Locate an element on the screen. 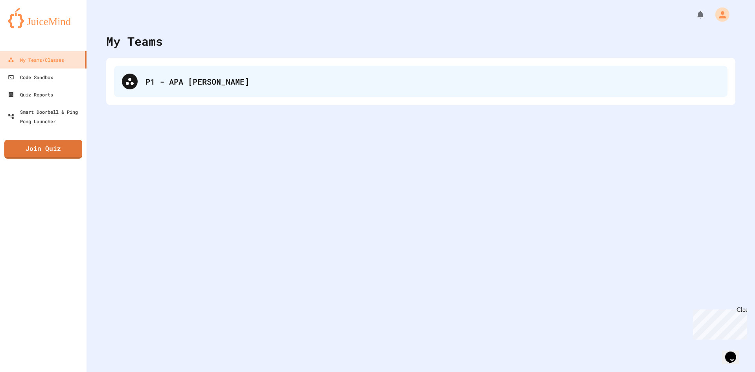 This screenshot has height=372, width=755. div: Quiz Reports is located at coordinates (30, 94).